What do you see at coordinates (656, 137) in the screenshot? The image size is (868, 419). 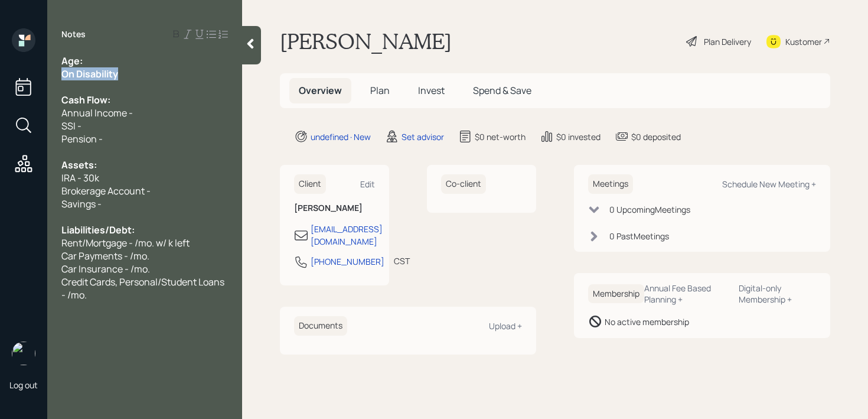 I see `div: $0 deposited` at bounding box center [656, 137].